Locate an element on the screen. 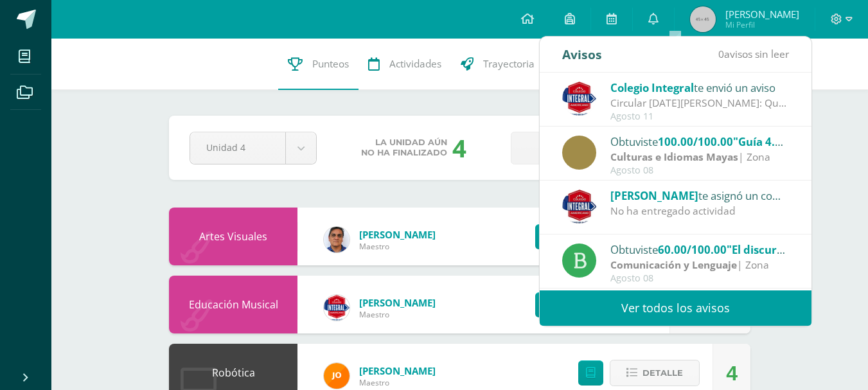 The height and width of the screenshot is (390, 868). div: Agosto 11 is located at coordinates (699, 116).